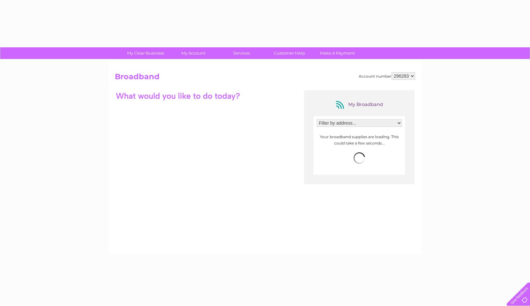  What do you see at coordinates (289, 53) in the screenshot?
I see `a: Customer Help` at bounding box center [289, 53].